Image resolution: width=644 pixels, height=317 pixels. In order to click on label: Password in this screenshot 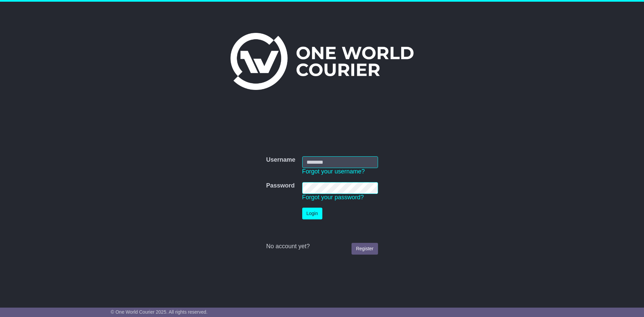, I will do `click(280, 186)`.